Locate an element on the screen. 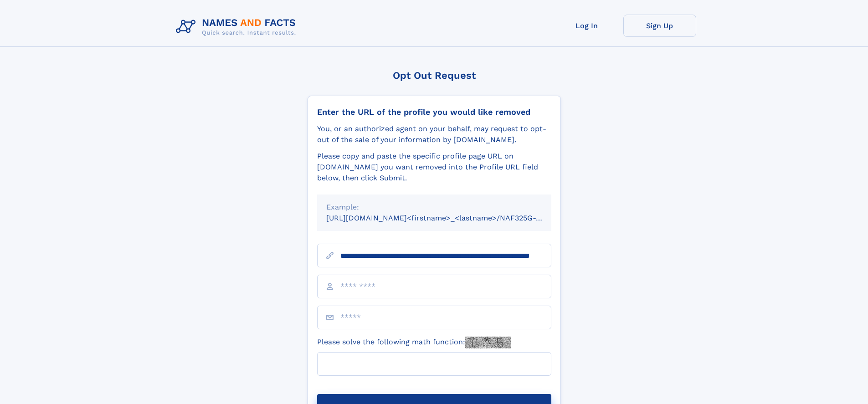 The width and height of the screenshot is (868, 404). div: You, or an authorized agent on your behalf, may request to opt-out of the sale of your informatio... is located at coordinates (434, 135).